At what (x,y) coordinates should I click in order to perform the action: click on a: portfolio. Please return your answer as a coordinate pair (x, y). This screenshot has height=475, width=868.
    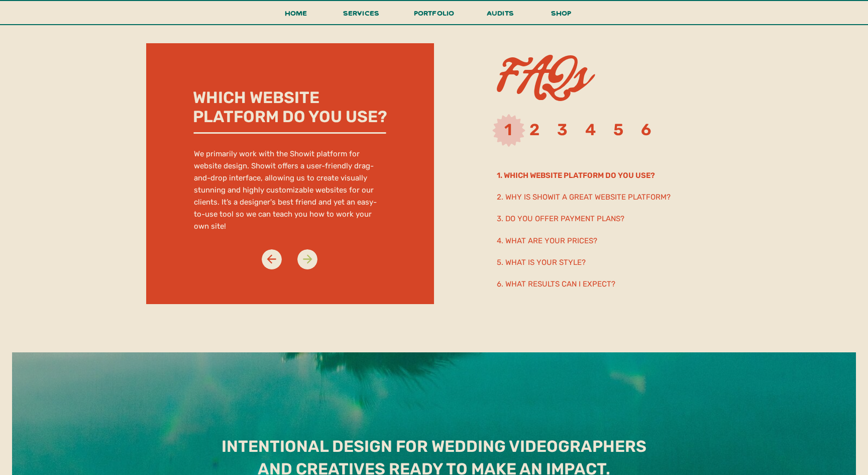
    Looking at the image, I should click on (434, 15).